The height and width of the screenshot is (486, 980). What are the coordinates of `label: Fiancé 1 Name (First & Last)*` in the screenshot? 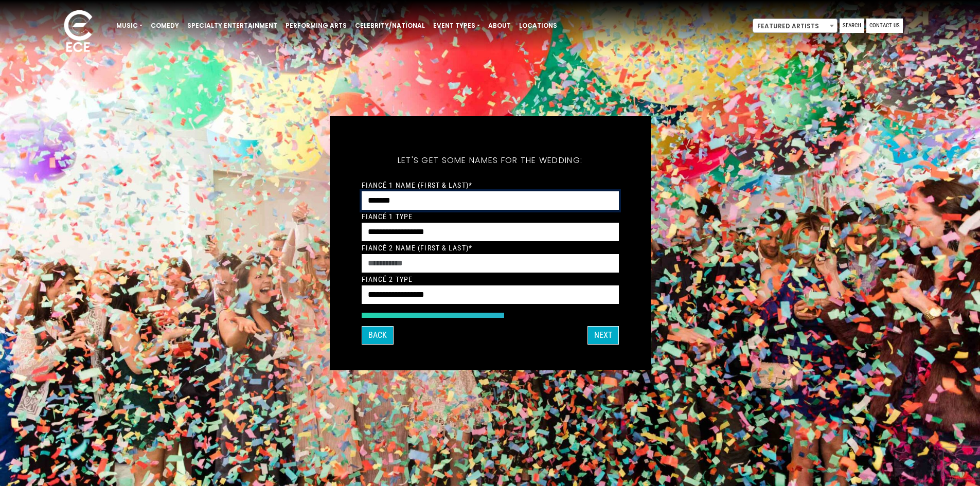 It's located at (417, 185).